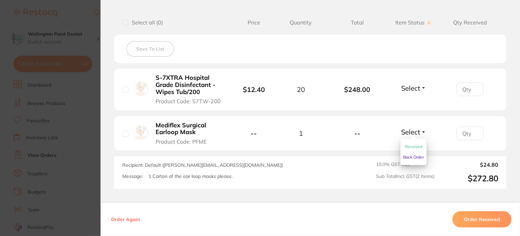 This screenshot has width=520, height=236. What do you see at coordinates (405, 178) in the screenshot?
I see `span: Sub Total Incl. GST ( 2 Items)` at bounding box center [405, 178].